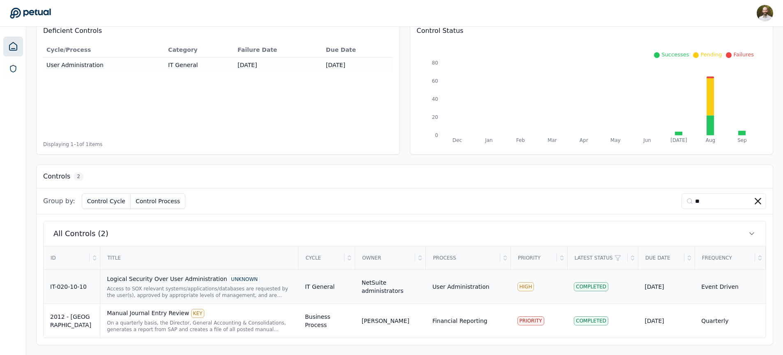  Describe the element at coordinates (73, 144) in the screenshot. I see `span: Displaying 1– 1 of 1 items` at that location.